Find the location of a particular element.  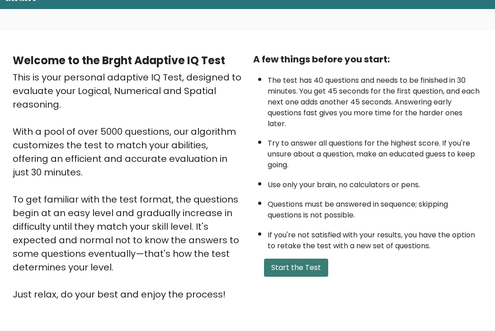

div: This is your personal adaptive IQ Test, designed to evaluate your Logical, Numerical and Spatial ... is located at coordinates (128, 186).